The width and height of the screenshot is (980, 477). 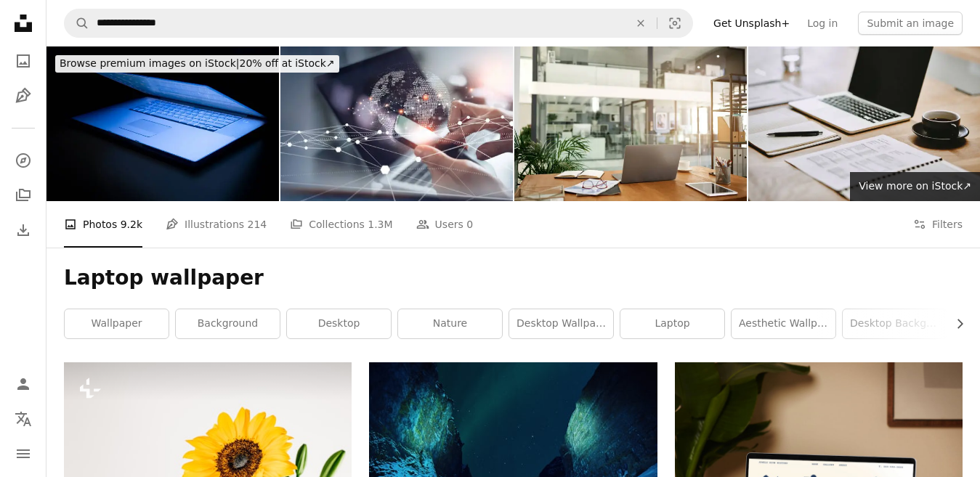 I want to click on img: An organised workspace leads to more productivity, so click(x=630, y=124).